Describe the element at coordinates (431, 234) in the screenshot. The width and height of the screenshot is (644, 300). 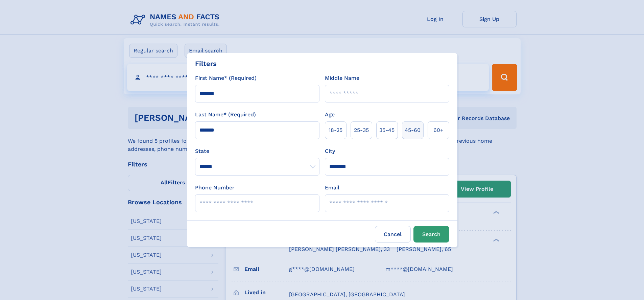
I see `button: Search` at that location.